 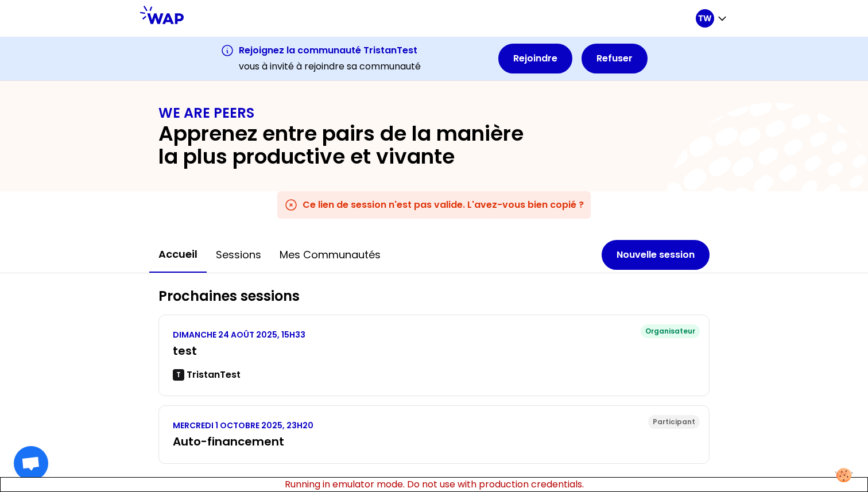 I want to click on button: Sessions, so click(x=238, y=255).